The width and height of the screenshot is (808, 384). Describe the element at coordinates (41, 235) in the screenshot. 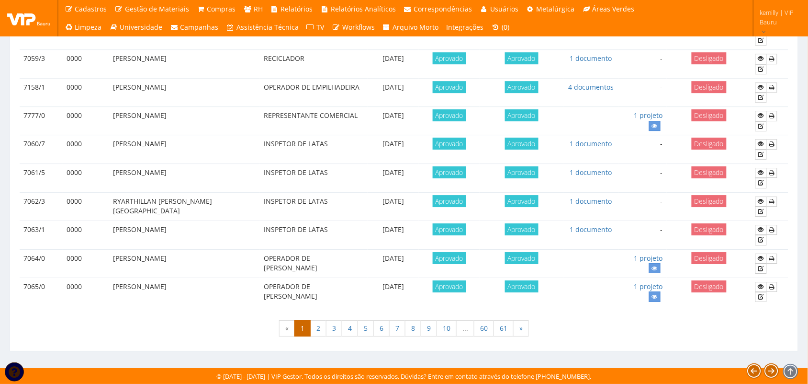

I see `td: 7063/1` at that location.